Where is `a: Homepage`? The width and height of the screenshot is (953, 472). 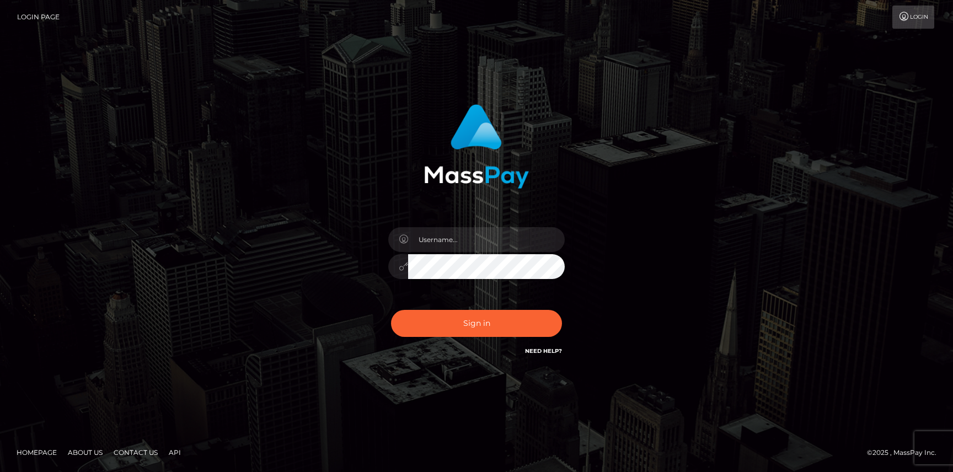
a: Homepage is located at coordinates (36, 452).